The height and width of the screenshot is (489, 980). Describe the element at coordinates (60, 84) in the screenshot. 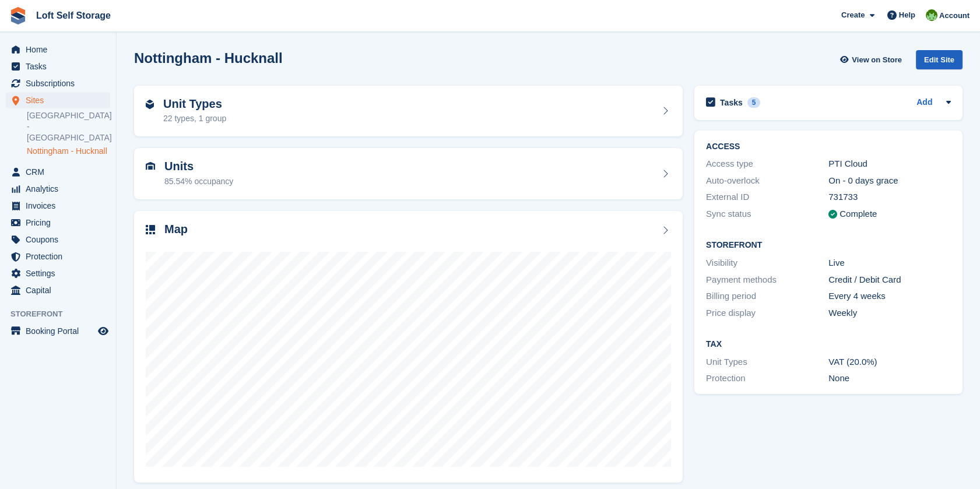

I see `span: Subscriptions` at that location.